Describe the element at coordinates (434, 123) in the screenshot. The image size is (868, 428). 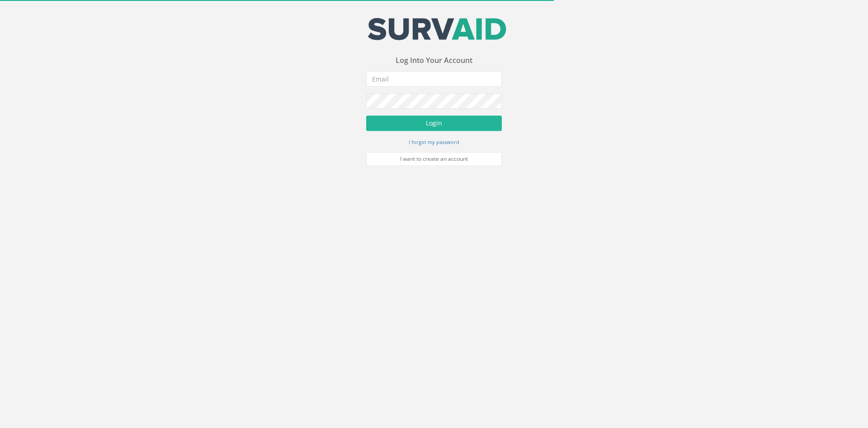
I see `button: Login` at that location.